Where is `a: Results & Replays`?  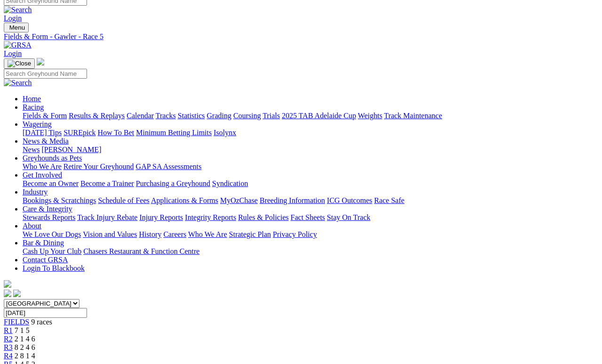 a: Results & Replays is located at coordinates (96, 115).